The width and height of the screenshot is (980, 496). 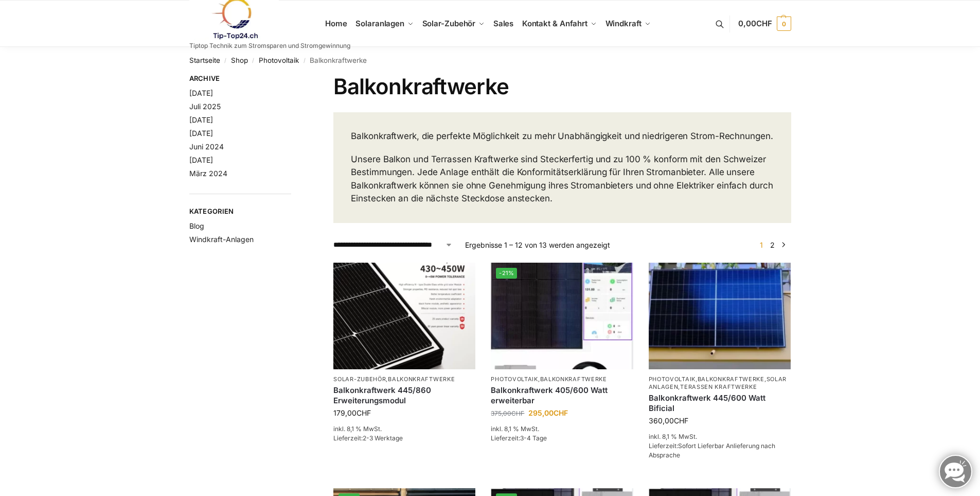 What do you see at coordinates (562, 316) in the screenshot?
I see `img: Steckerfertig Plug & Play mit 410 Watt` at bounding box center [562, 316].